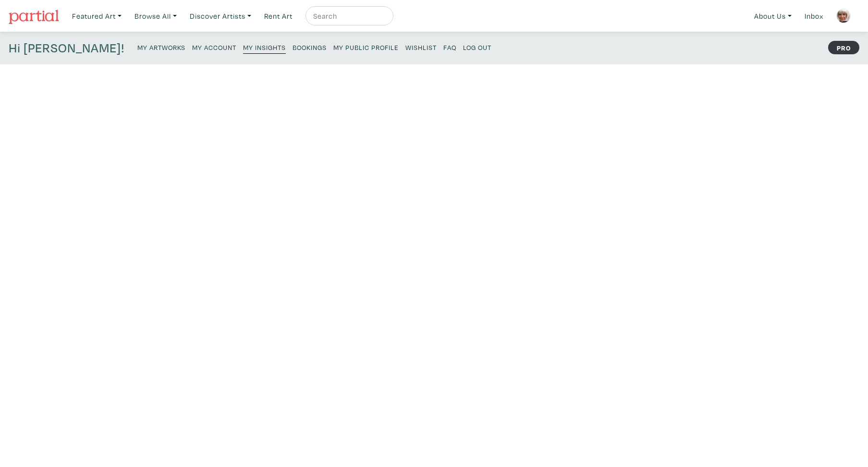  I want to click on small: My Account, so click(214, 47).